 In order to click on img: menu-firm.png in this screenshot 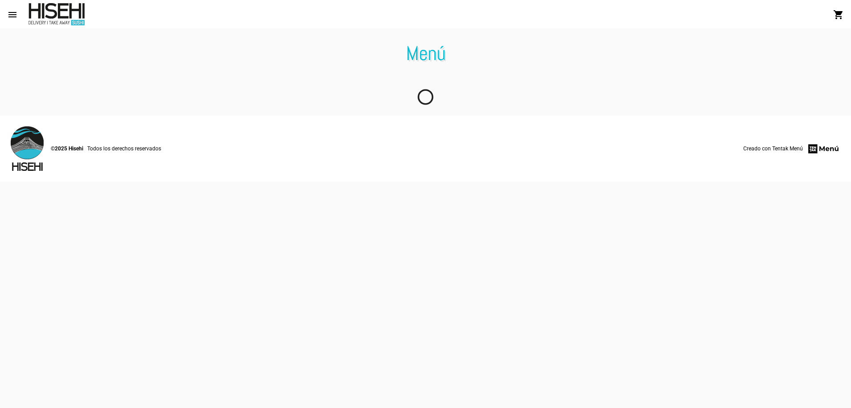, I will do `click(823, 149)`.